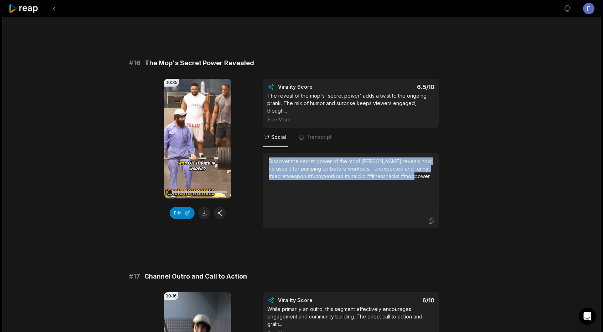  What do you see at coordinates (587, 316) in the screenshot?
I see `div: Open Intercom Messenger` at bounding box center [587, 316].